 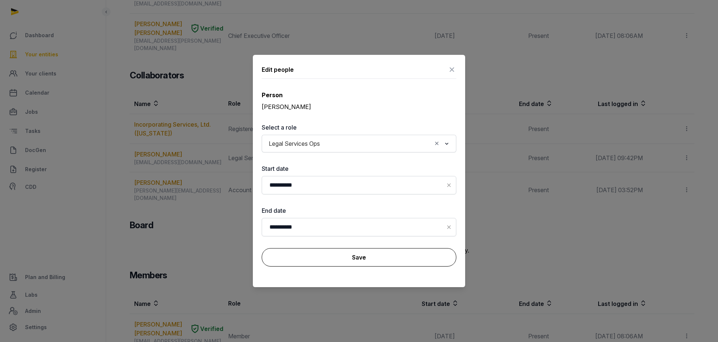 I want to click on label: End date, so click(x=359, y=211).